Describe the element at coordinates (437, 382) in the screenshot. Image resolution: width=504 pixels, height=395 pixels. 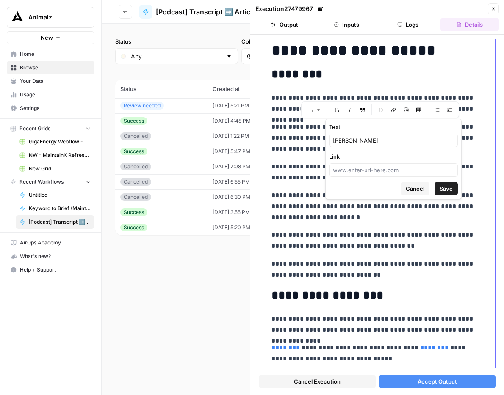
I see `span: Accept Output` at that location.